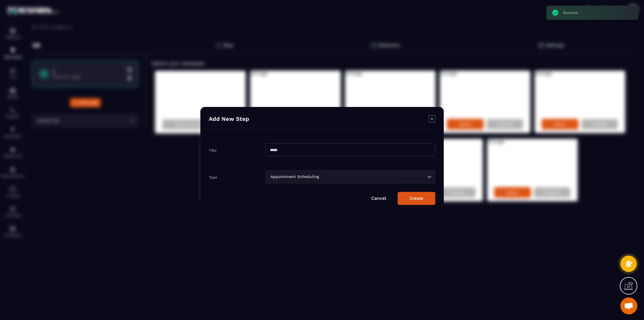 The height and width of the screenshot is (320, 644). What do you see at coordinates (416, 199) in the screenshot?
I see `button: Create` at bounding box center [416, 199].